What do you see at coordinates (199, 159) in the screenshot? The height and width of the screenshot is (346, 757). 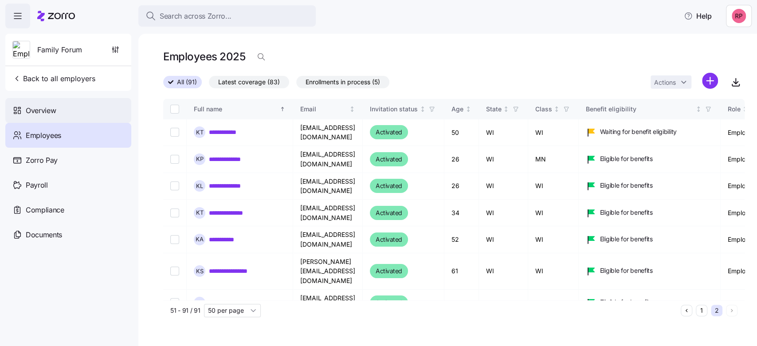 I see `span: K P` at bounding box center [199, 159].